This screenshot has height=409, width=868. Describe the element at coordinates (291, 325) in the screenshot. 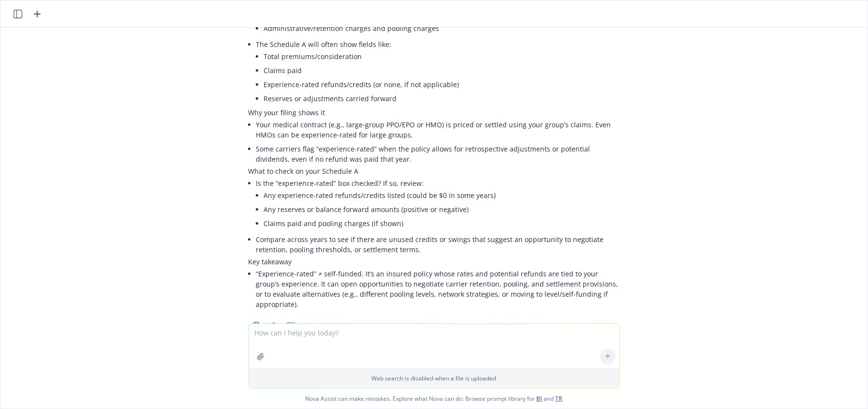

I see `button: Thumbs down` at that location.